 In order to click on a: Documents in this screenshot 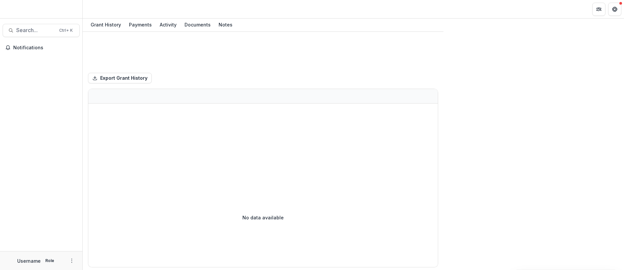, I will do `click(197, 25)`.